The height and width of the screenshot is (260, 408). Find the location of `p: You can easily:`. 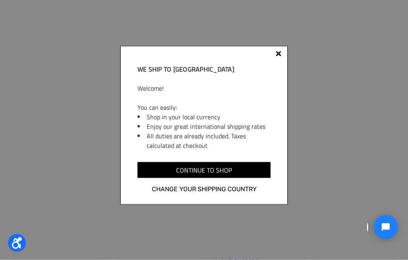

p: You can easily: is located at coordinates (204, 107).